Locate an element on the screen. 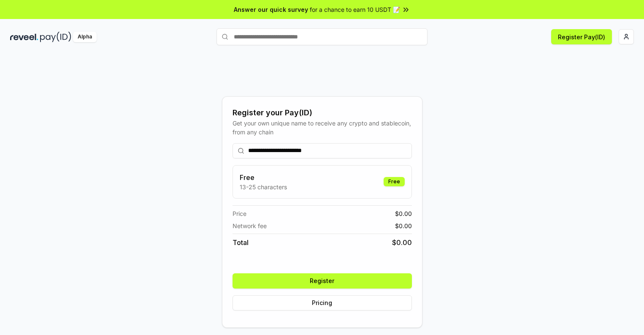 The height and width of the screenshot is (335, 644). div: Free is located at coordinates (394, 182).